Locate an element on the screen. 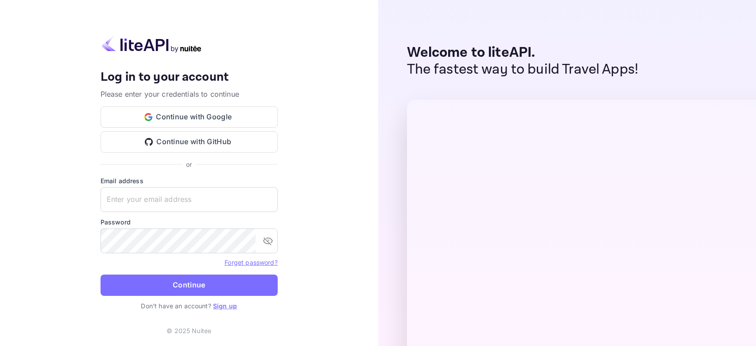 Image resolution: width=756 pixels, height=346 pixels. a: Sign up is located at coordinates (225, 305).